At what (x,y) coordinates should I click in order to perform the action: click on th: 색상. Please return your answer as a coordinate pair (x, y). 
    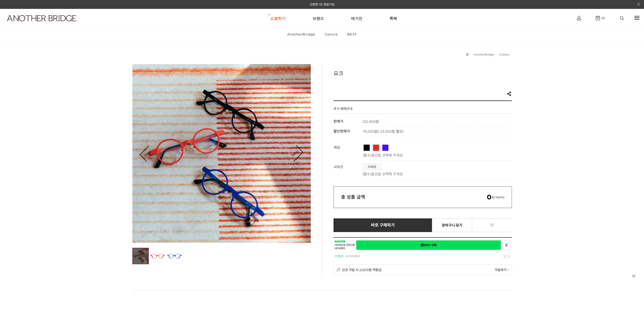
    Looking at the image, I should click on (348, 150).